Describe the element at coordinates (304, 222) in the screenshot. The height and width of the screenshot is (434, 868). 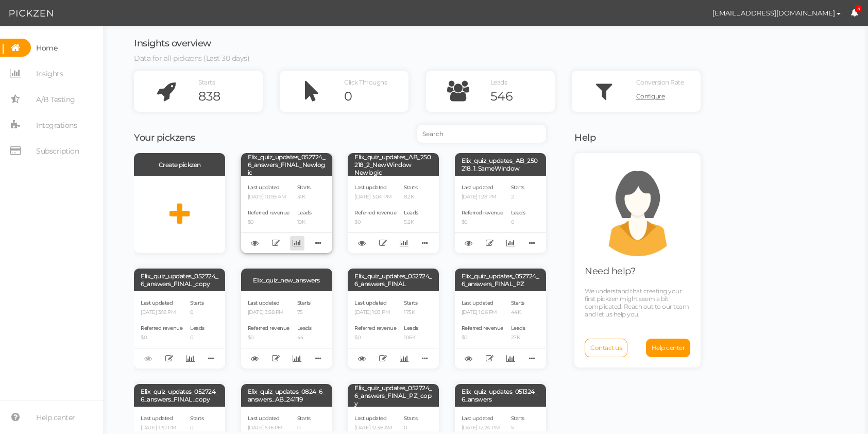
I see `p: 19K` at that location.